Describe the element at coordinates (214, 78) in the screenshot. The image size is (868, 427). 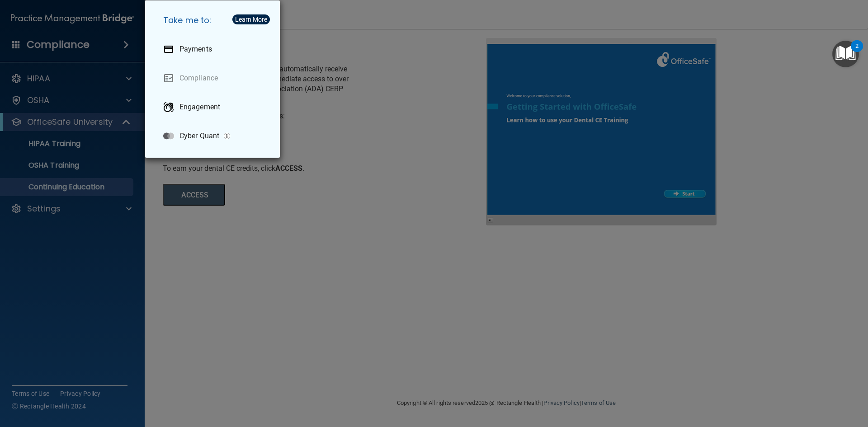
I see `a: Compliance` at that location.